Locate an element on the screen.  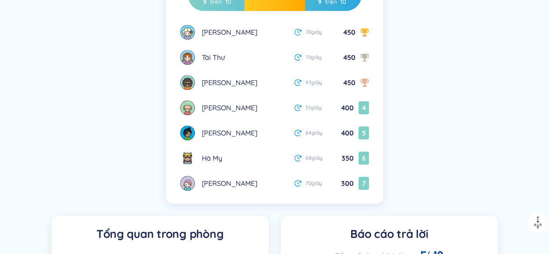
font: 5 is located at coordinates (364, 133).